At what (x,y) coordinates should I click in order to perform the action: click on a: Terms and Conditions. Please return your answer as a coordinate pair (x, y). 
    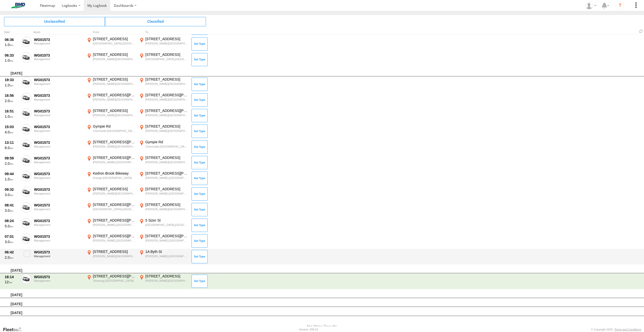
    Looking at the image, I should click on (628, 330).